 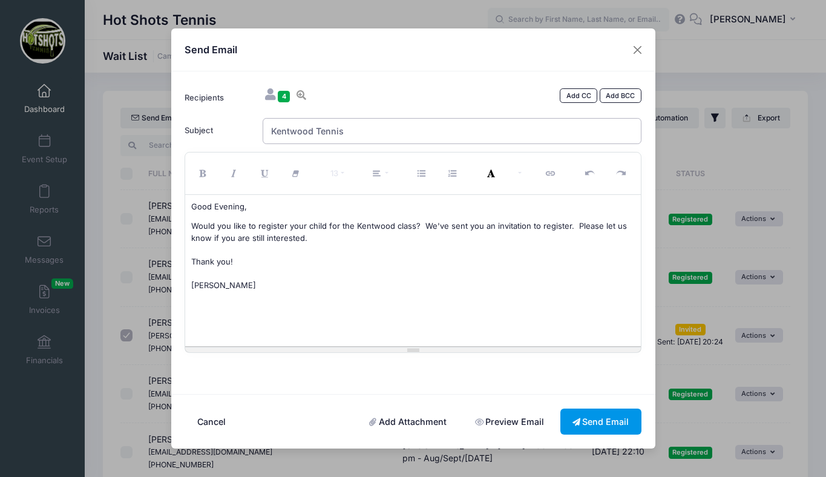 I want to click on button: Italic (⌘+I), so click(x=235, y=173).